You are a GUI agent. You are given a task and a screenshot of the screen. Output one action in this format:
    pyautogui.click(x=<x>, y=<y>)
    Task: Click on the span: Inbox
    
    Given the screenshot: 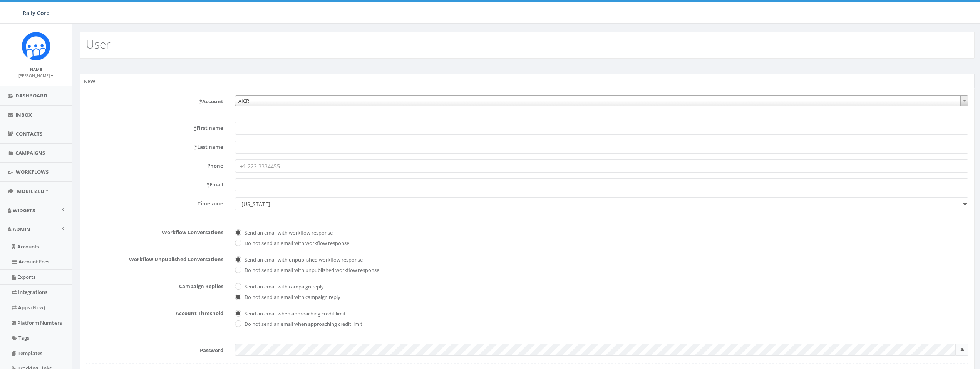 What is the action you would take?
    pyautogui.click(x=23, y=115)
    